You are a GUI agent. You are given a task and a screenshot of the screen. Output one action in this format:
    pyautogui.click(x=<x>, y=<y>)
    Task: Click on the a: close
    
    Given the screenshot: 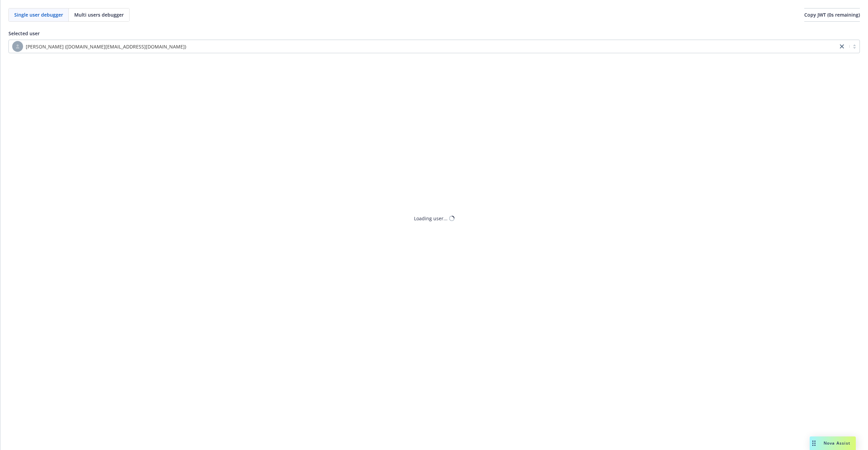 What is the action you would take?
    pyautogui.click(x=842, y=46)
    